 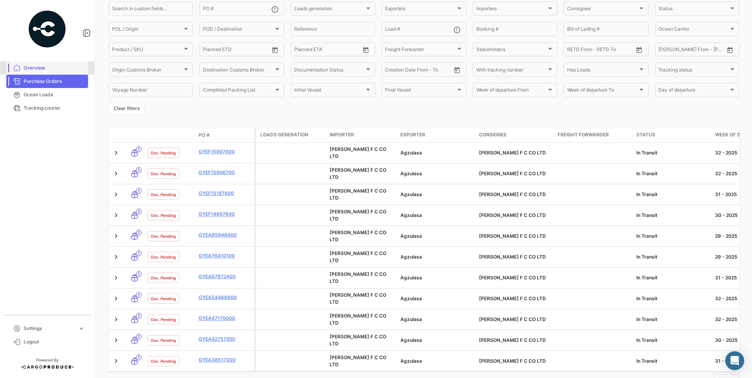 I want to click on span: With tracking number, so click(x=511, y=71).